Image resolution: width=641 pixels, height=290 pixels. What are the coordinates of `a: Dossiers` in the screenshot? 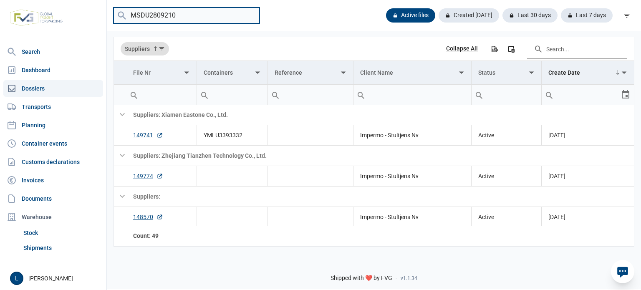 It's located at (53, 89).